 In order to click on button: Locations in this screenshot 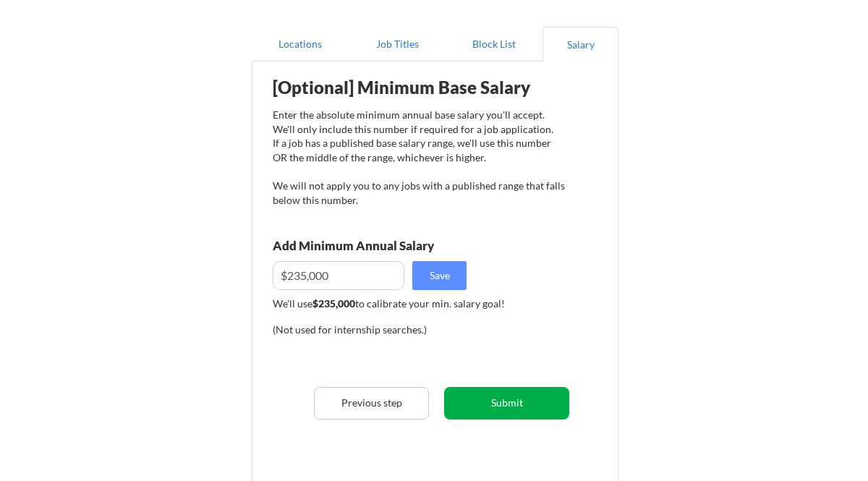, I will do `click(300, 44)`.